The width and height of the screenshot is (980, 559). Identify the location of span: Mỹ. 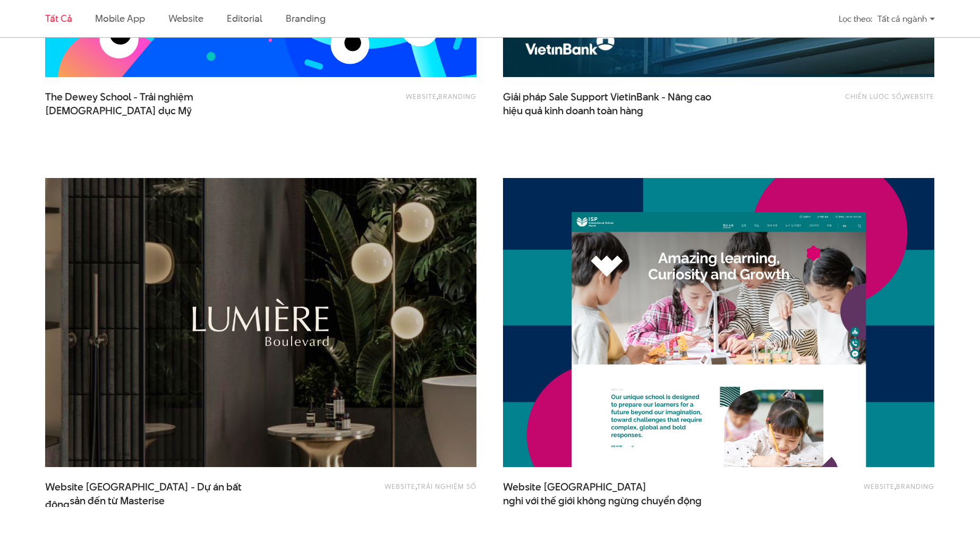
(185, 110).